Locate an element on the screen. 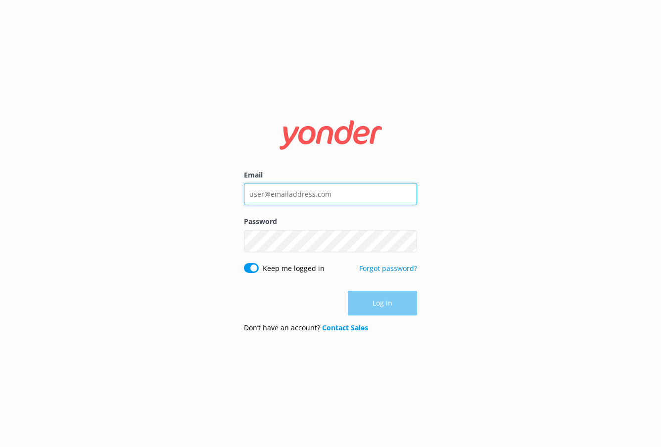 This screenshot has width=661, height=447. a: Forgot password? is located at coordinates (388, 268).